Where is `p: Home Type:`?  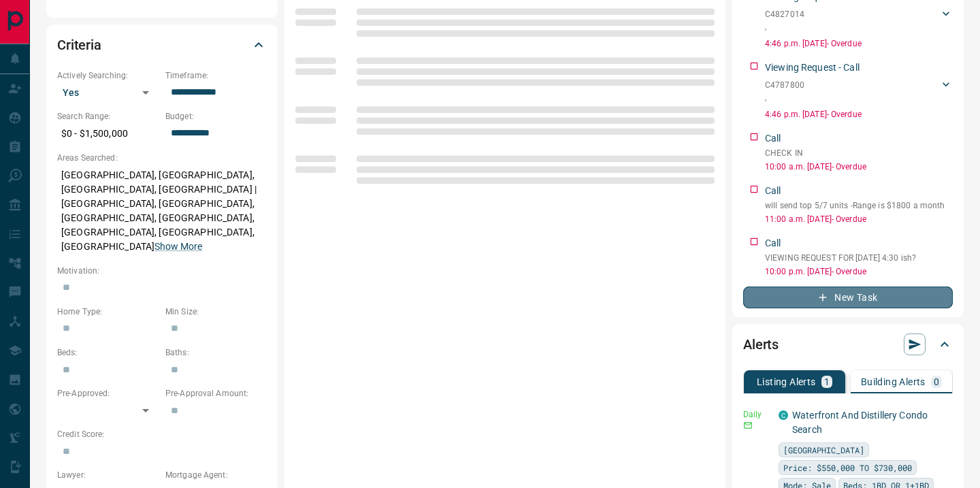
p: Home Type: is located at coordinates (108, 312).